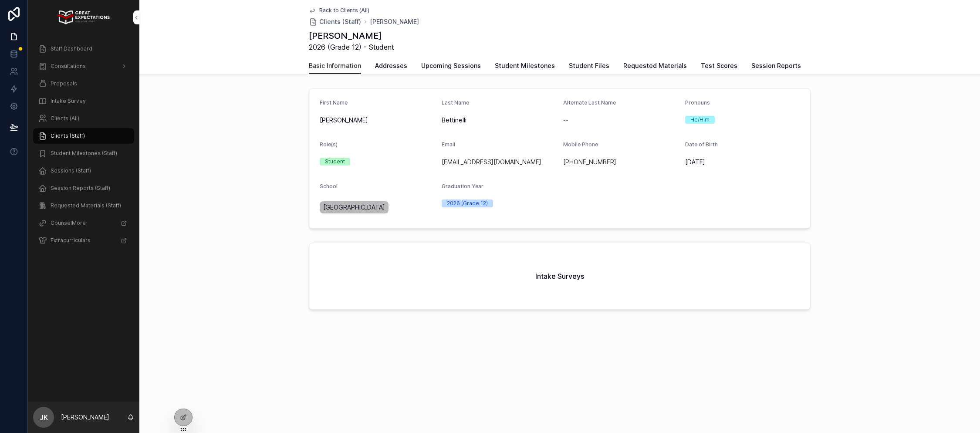 Image resolution: width=980 pixels, height=433 pixels. What do you see at coordinates (83, 119) in the screenshot?
I see `a: Clients (All)` at bounding box center [83, 119].